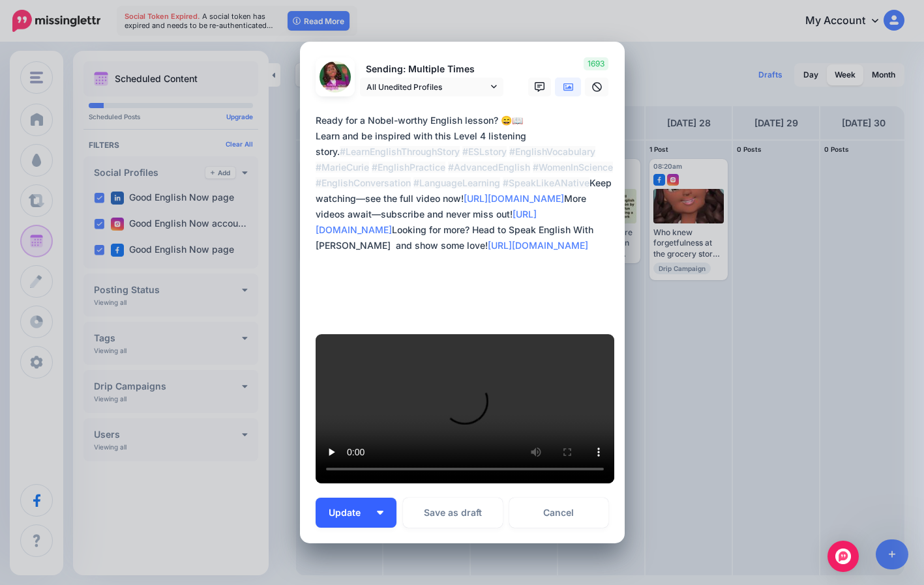  Describe the element at coordinates (843, 557) in the screenshot. I see `div: Open Intercom Messenger` at that location.